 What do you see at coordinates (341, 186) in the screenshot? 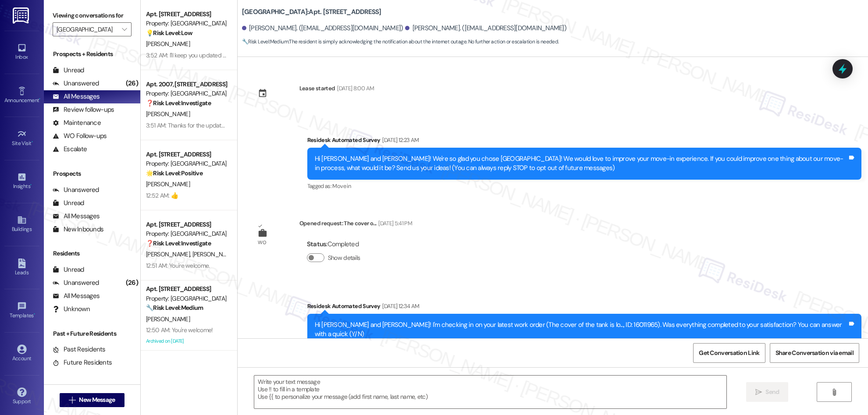
I see `span: Move in` at bounding box center [341, 186].